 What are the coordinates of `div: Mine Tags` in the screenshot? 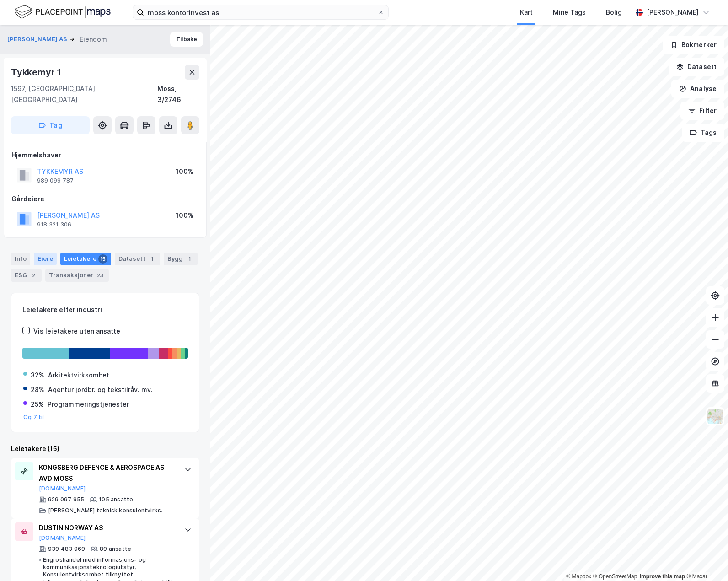 It's located at (569, 12).